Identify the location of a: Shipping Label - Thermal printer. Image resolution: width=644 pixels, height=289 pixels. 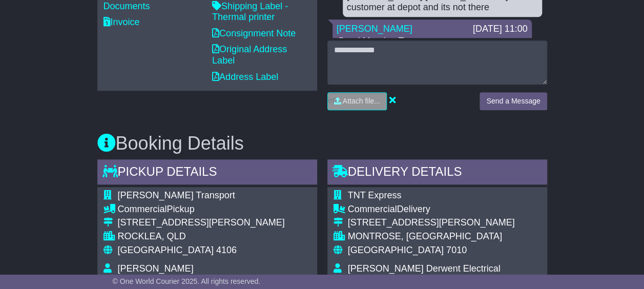
(250, 12).